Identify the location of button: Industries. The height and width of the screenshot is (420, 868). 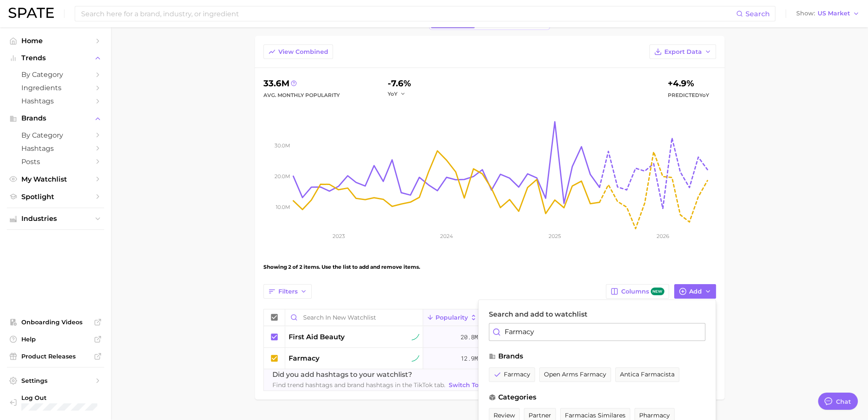
(56, 218).